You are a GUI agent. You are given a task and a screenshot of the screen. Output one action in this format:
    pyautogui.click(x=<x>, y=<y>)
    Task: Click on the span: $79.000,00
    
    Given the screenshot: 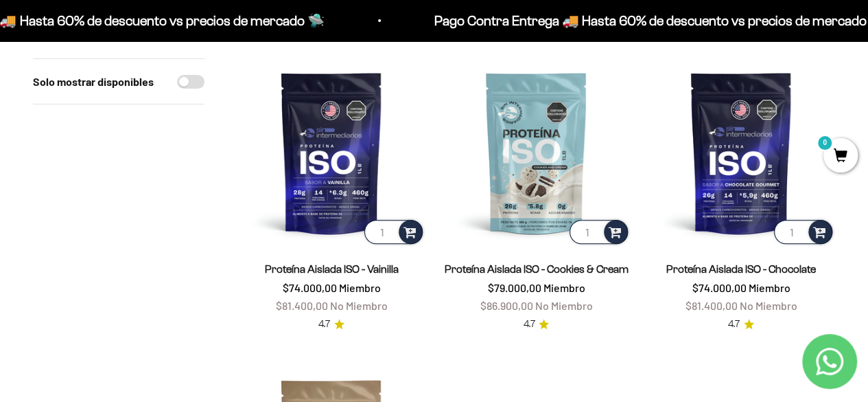 What is the action you would take?
    pyautogui.click(x=514, y=287)
    